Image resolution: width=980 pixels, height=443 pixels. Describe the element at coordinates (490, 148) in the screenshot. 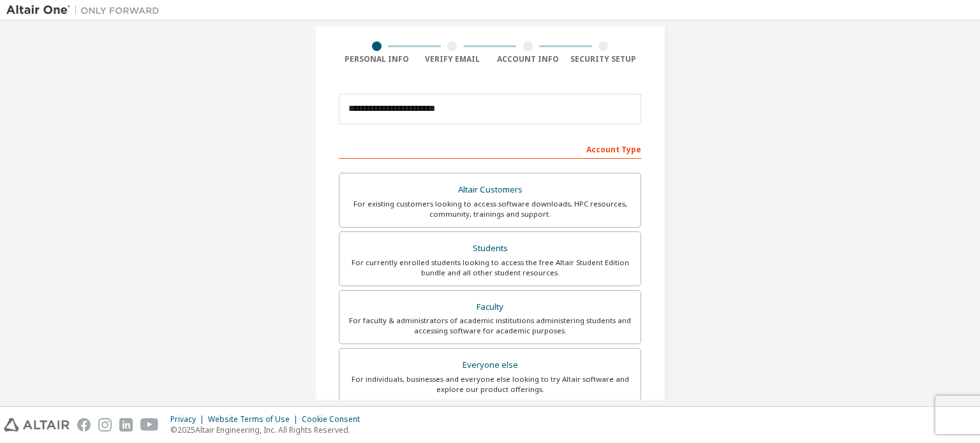

I see `div: Account Type` at that location.